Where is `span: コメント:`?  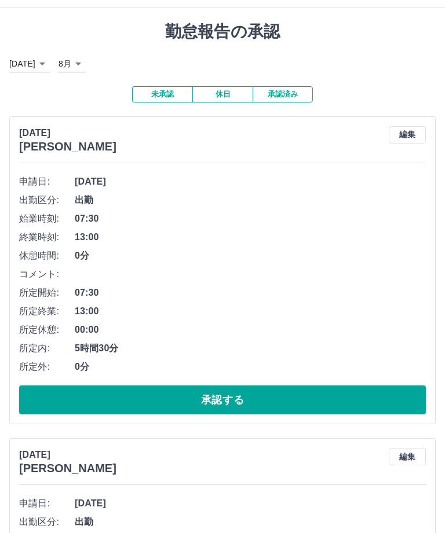
span: コメント: is located at coordinates (47, 275).